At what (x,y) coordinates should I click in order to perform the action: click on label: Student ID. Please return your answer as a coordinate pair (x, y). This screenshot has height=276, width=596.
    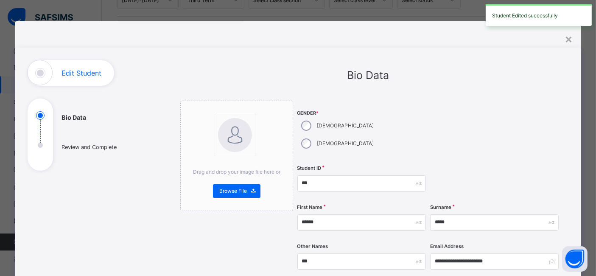
    Looking at the image, I should click on (309, 168).